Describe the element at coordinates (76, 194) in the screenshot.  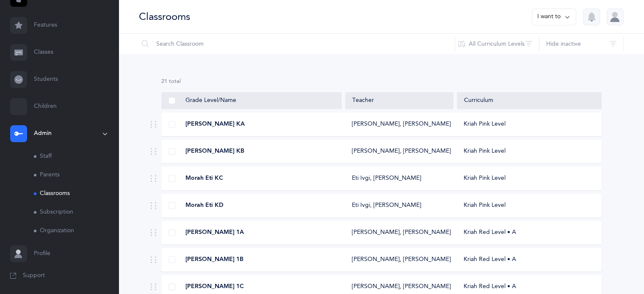
I see `a: Classrooms` at that location.